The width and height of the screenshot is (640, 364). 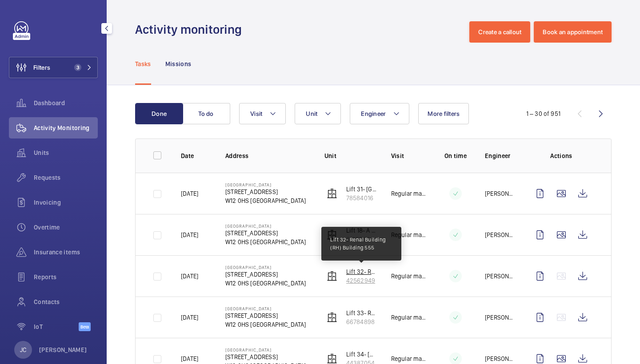 I want to click on span: Requests, so click(x=66, y=178).